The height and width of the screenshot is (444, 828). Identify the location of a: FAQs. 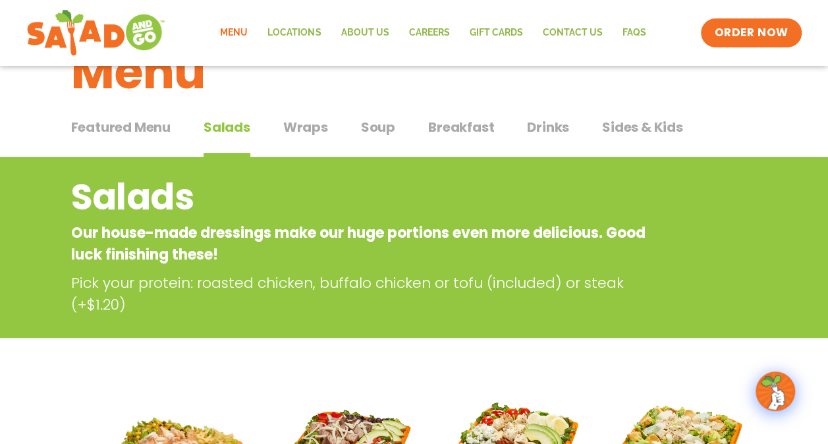
(634, 33).